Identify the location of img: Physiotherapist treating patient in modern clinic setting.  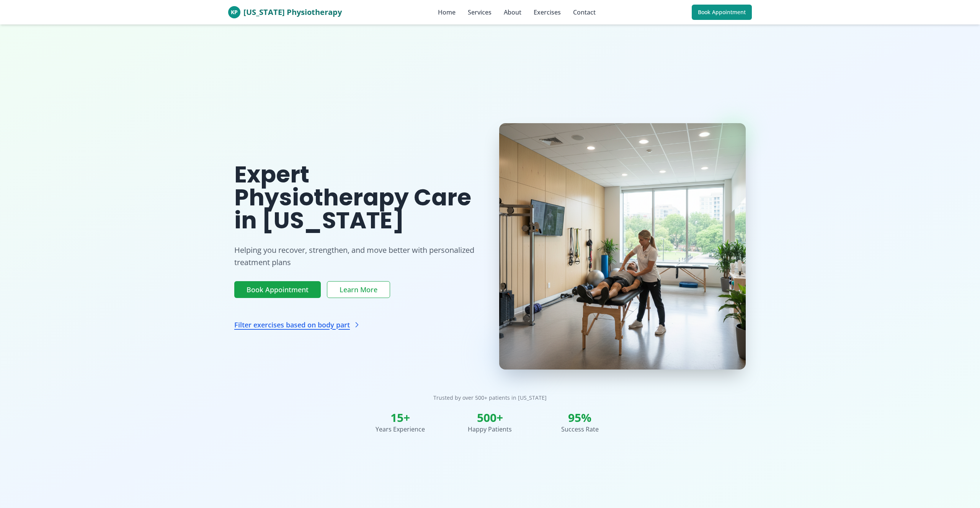
(623, 247).